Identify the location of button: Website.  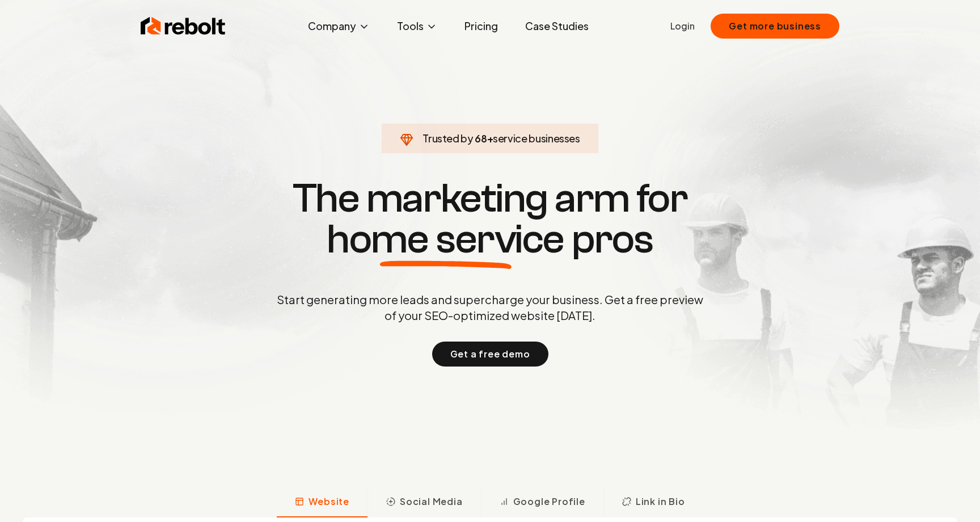
(322, 502).